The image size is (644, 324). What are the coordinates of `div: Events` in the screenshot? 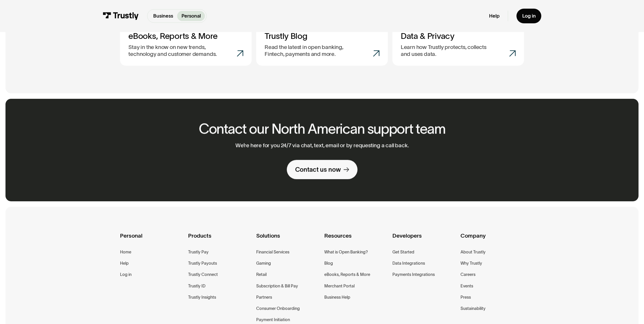 It's located at (467, 286).